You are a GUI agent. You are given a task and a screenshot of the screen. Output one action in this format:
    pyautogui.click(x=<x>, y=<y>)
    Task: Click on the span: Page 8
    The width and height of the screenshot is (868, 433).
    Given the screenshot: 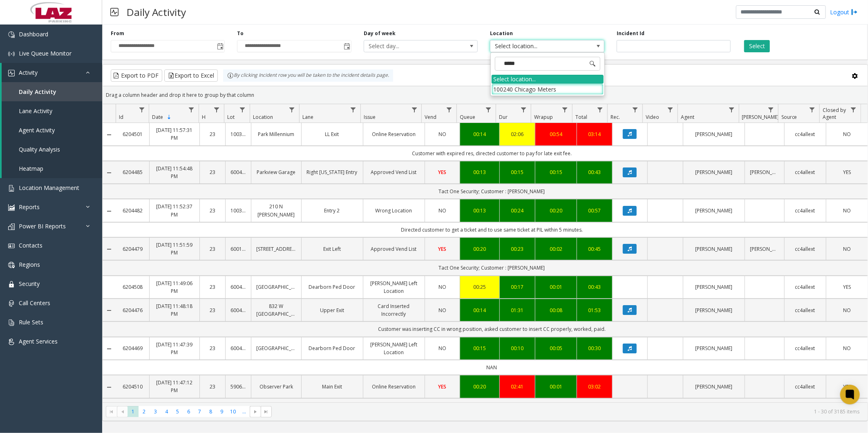 What is the action you would take?
    pyautogui.click(x=211, y=411)
    